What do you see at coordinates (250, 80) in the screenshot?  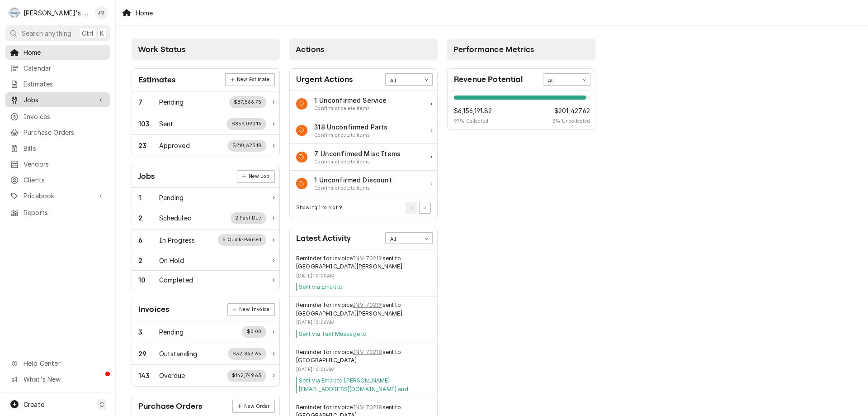 I see `a: New Estimate` at bounding box center [250, 80].